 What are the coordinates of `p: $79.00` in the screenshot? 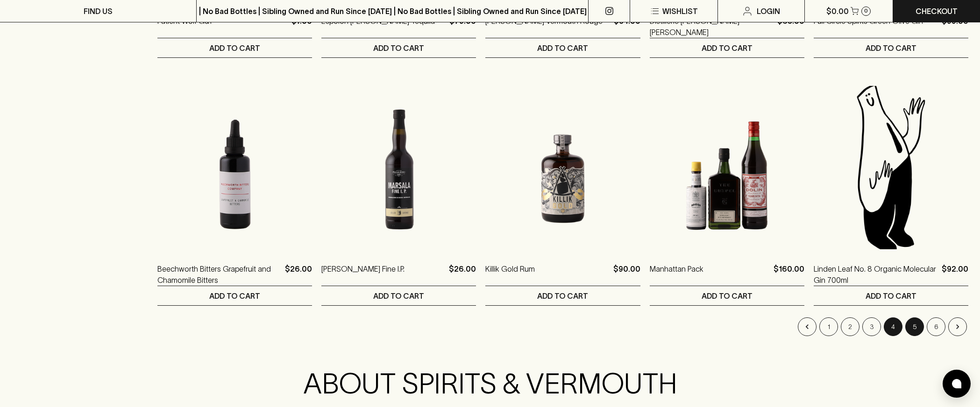 It's located at (463, 27).